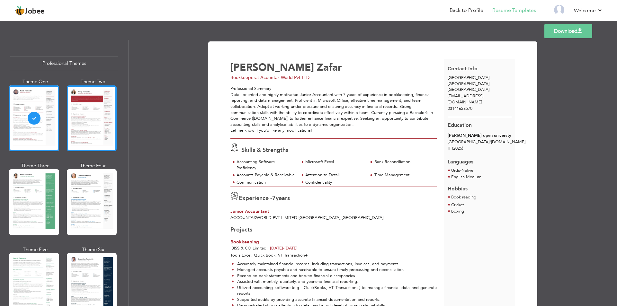 The image size is (617, 306). Describe the element at coordinates (463, 69) in the screenshot. I see `span: Contact Info` at that location.